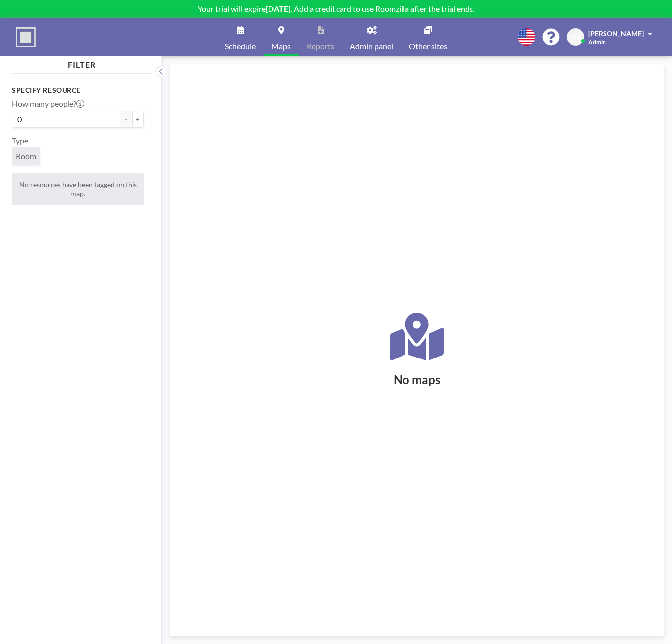 This screenshot has width=672, height=644. I want to click on span: MB, so click(576, 37).